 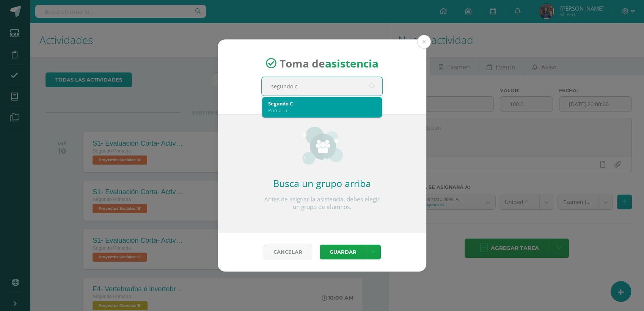 What do you see at coordinates (322, 110) in the screenshot?
I see `div: Primaria` at bounding box center [322, 110].